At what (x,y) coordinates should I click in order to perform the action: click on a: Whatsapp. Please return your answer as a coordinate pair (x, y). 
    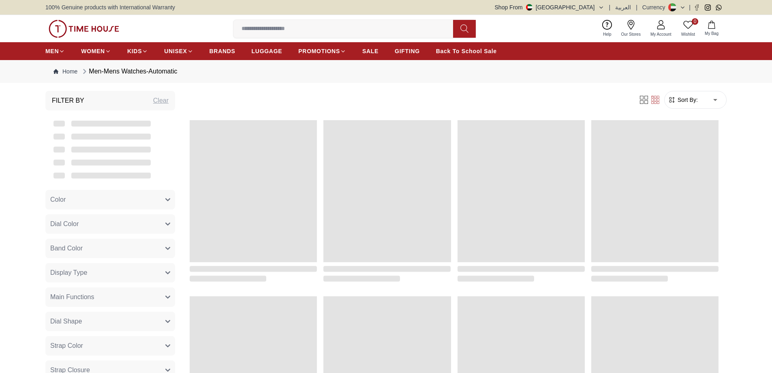
    Looking at the image, I should click on (719, 7).